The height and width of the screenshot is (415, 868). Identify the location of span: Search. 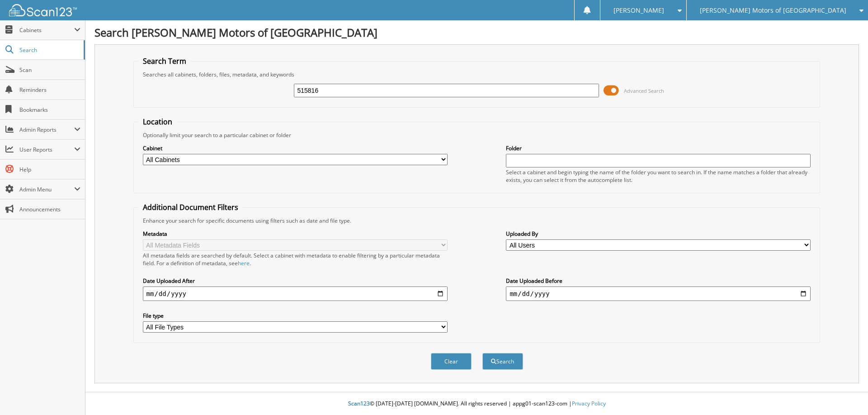
(49, 50).